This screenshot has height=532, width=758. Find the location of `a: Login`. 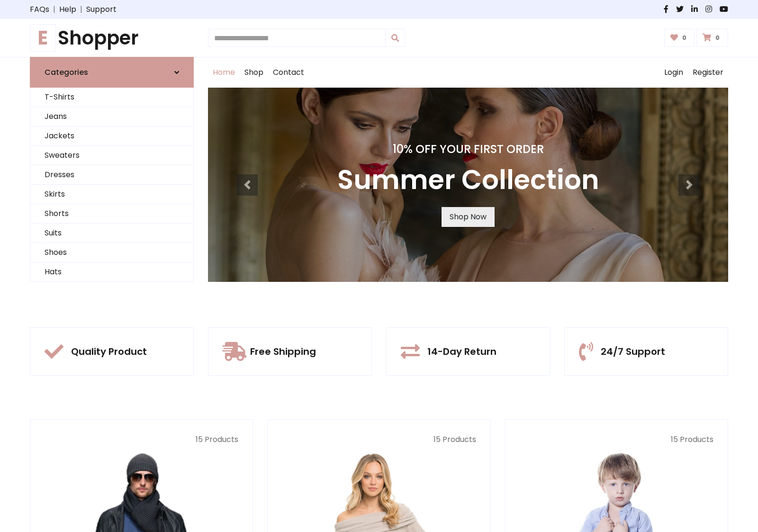

a: Login is located at coordinates (673, 73).